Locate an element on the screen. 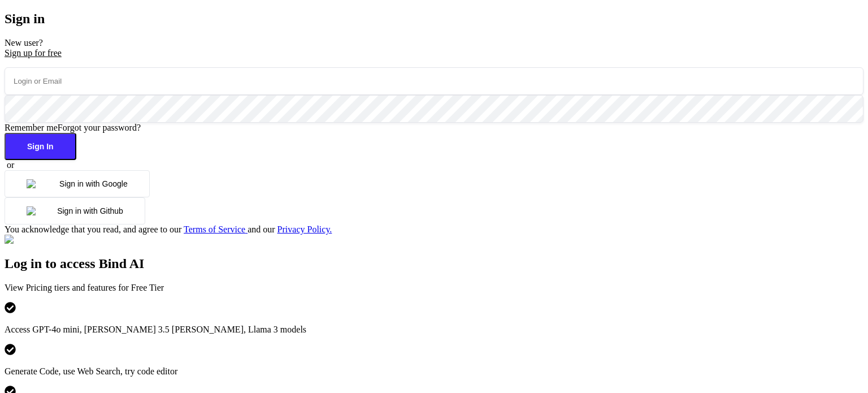  a: Privacy Policy. is located at coordinates (304, 229).